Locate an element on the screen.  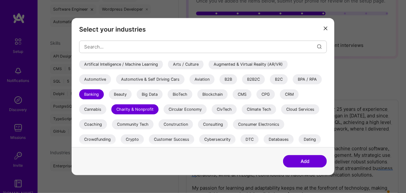
i: icon Search is located at coordinates (320, 47).